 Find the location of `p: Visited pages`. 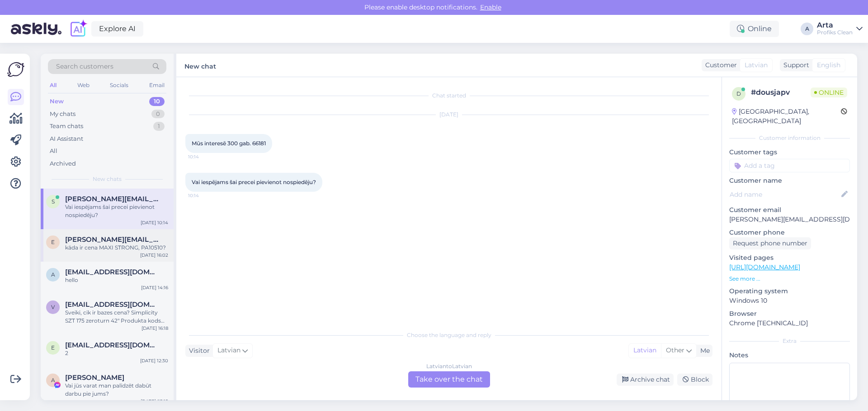

p: Visited pages is located at coordinates (790, 258).